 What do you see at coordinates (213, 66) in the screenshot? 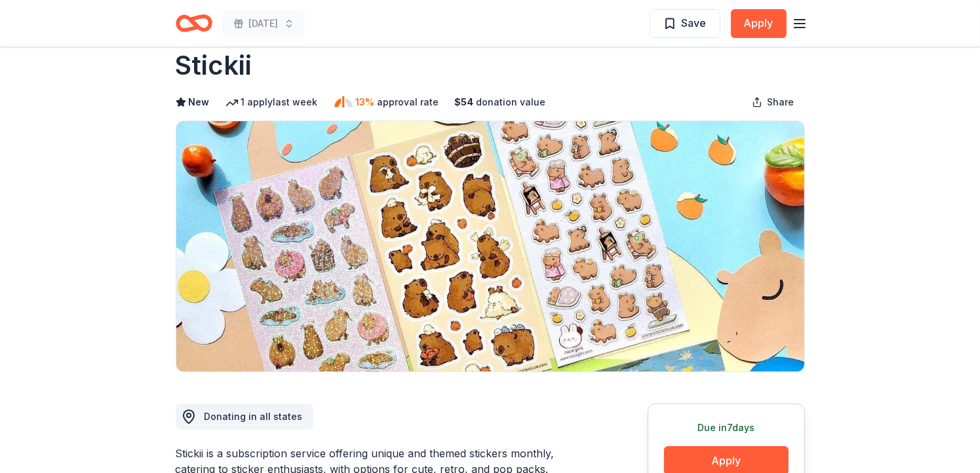
I see `h1: Stickii` at bounding box center [213, 66].